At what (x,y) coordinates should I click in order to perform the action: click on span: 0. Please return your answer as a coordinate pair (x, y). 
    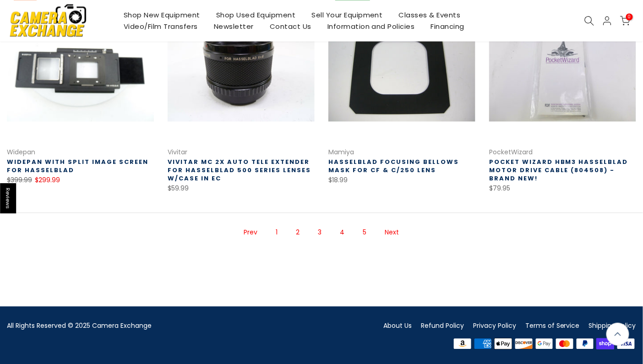
    Looking at the image, I should click on (629, 17).